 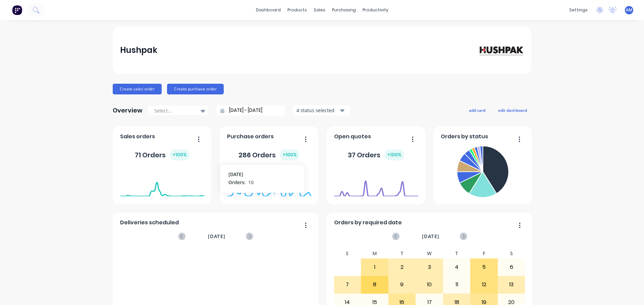 What do you see at coordinates (353, 137) in the screenshot?
I see `span: Open quotes` at bounding box center [353, 137].